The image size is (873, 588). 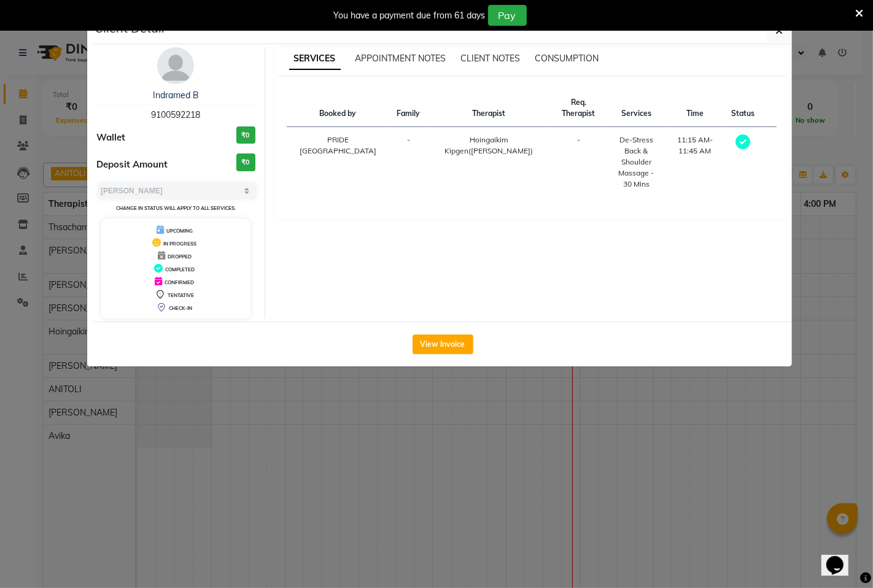 I want to click on button: View Invoice, so click(x=442, y=344).